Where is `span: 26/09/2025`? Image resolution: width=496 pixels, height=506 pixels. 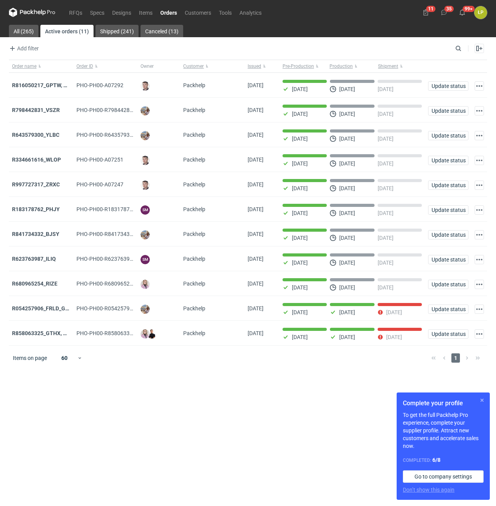
span: 26/09/2025 is located at coordinates (255, 85).